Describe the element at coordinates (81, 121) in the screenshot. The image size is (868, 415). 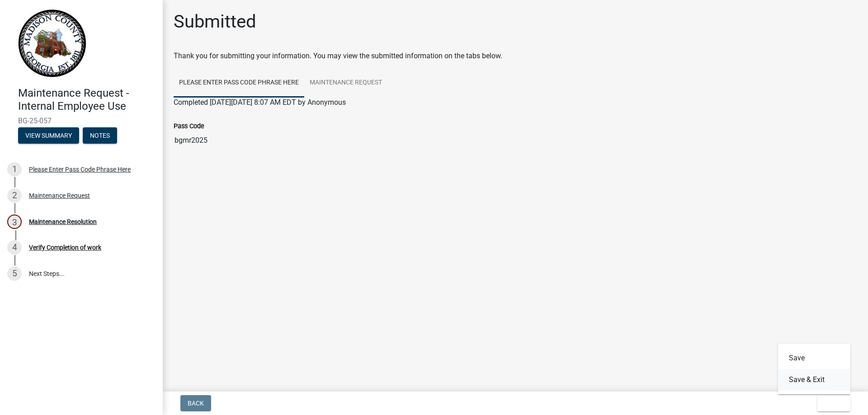
I see `span: BG-25-057` at that location.